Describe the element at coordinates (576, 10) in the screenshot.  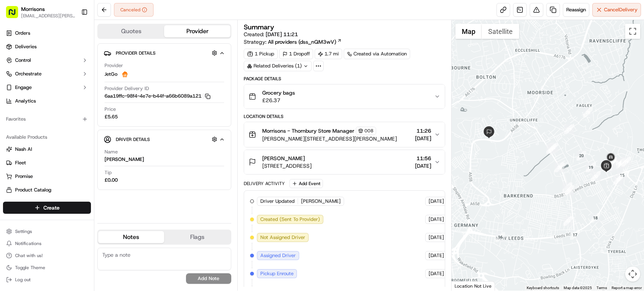
I see `span: Reassign` at that location.